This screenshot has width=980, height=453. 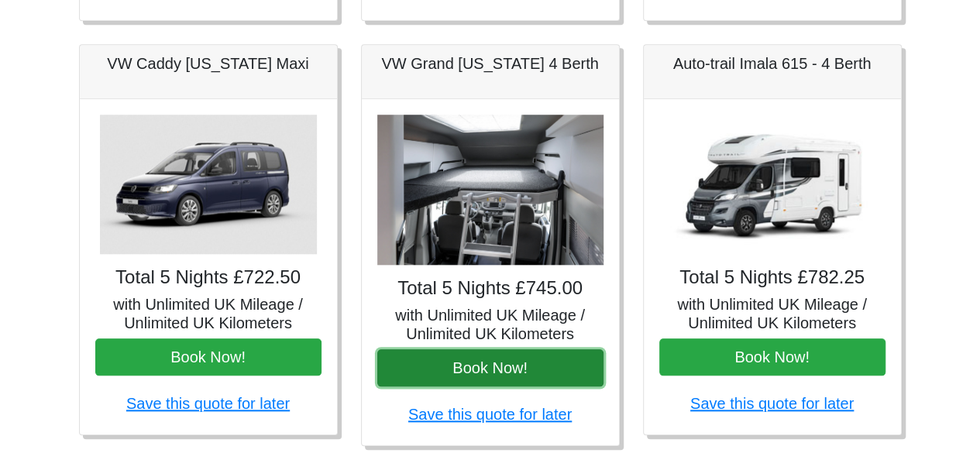 What do you see at coordinates (773, 64) in the screenshot?
I see `h5: Auto-trail Imala 615 - 4 Berth` at bounding box center [773, 64].